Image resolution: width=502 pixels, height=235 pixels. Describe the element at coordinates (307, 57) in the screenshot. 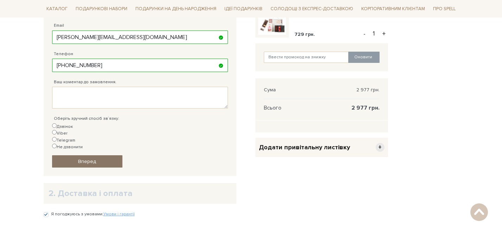

I see `input: Ввести промокод на знижку` at that location.